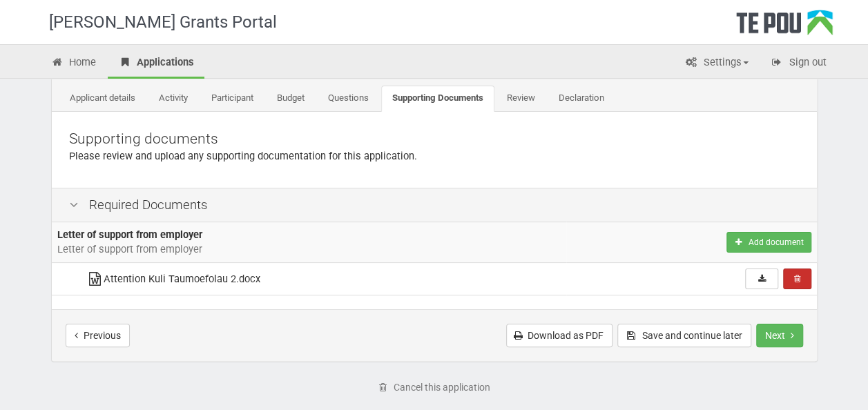 Image resolution: width=868 pixels, height=410 pixels. What do you see at coordinates (174, 99) in the screenshot?
I see `a: Activity` at bounding box center [174, 99].